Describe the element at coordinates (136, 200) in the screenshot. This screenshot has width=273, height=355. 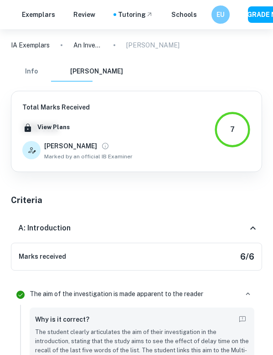
I see `h5: Criteria` at that location.